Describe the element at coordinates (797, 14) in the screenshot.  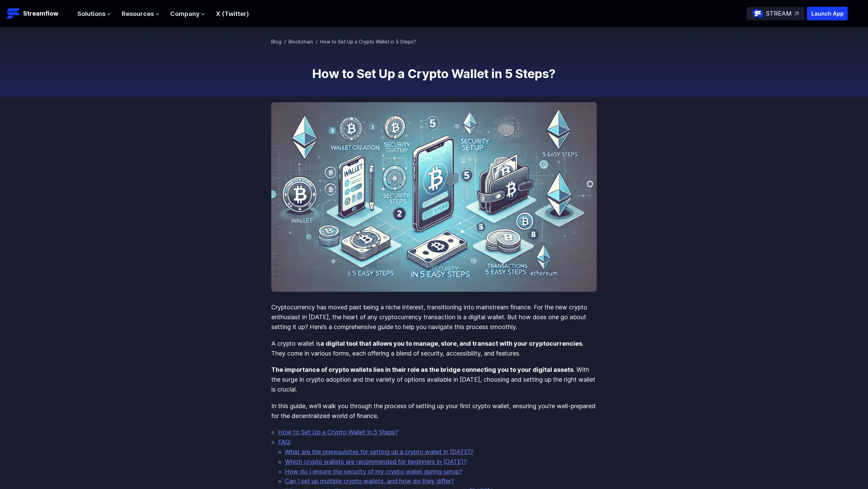
I see `img: top-right-arrow.svg` at that location.